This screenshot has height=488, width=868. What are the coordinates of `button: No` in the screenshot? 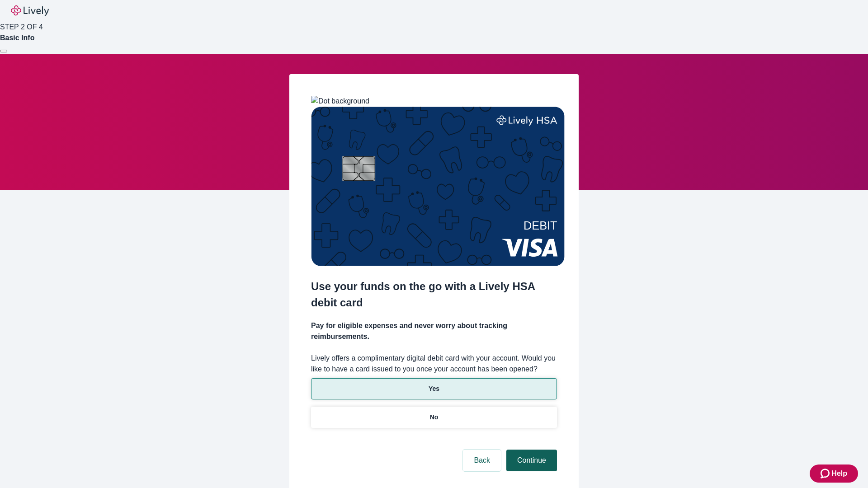 It's located at (434, 417).